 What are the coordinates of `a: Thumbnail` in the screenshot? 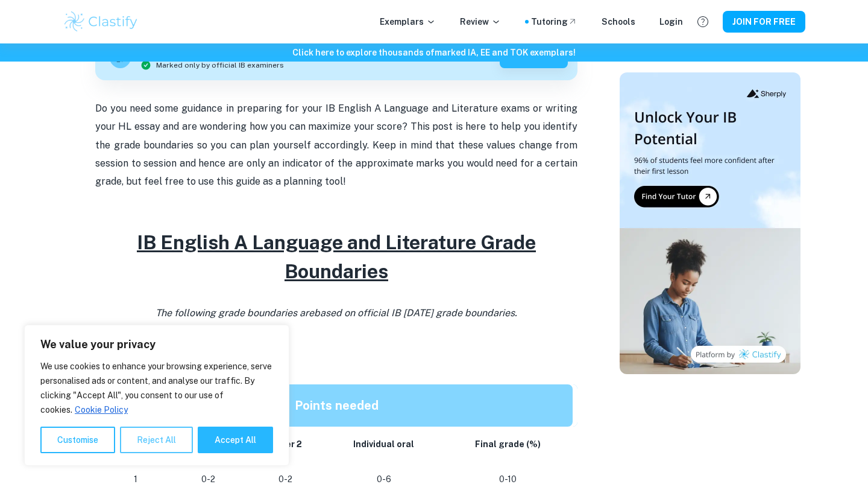 It's located at (710, 223).